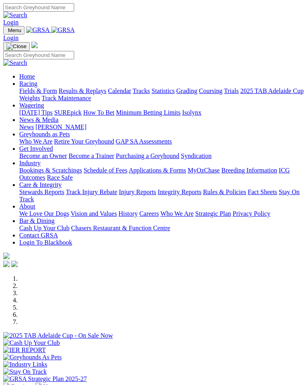 The height and width of the screenshot is (385, 308). What do you see at coordinates (162, 174) in the screenshot?
I see `div: Industry` at bounding box center [162, 174].